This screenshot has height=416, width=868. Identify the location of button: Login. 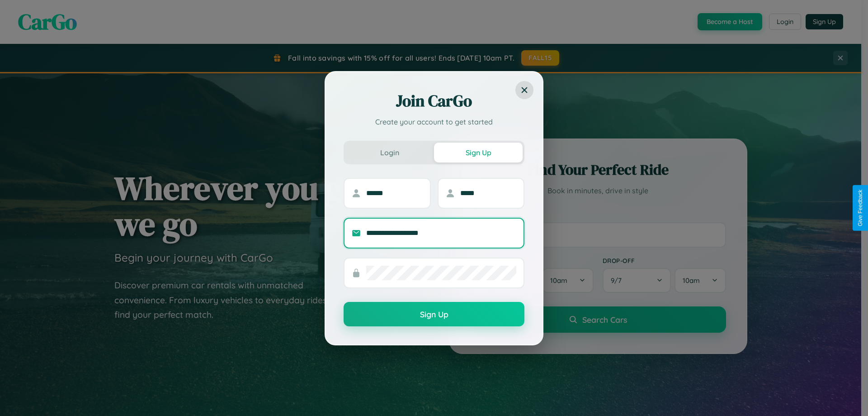
(390, 153).